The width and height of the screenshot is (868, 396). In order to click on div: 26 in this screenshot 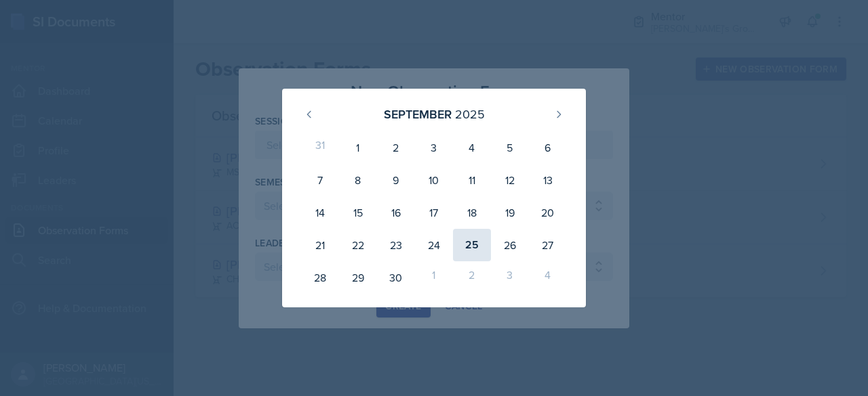, I will do `click(510, 245)`.